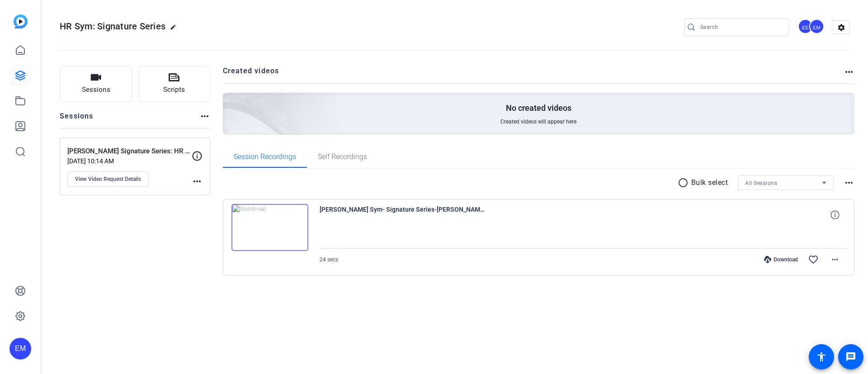 Image resolution: width=868 pixels, height=374 pixels. What do you see at coordinates (229, 101) in the screenshot?
I see `img: Creted videos background` at bounding box center [229, 101].